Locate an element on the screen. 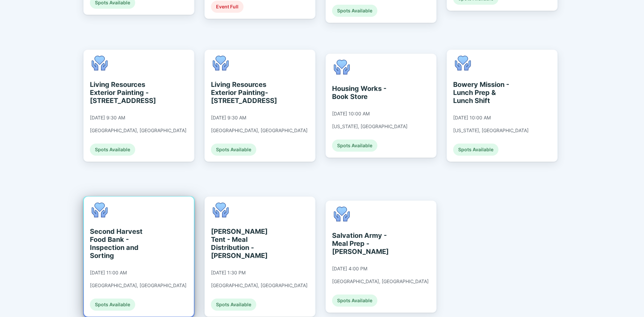 Image resolution: width=644 pixels, height=317 pixels. div: Housing Works - Book Store is located at coordinates (362, 93).